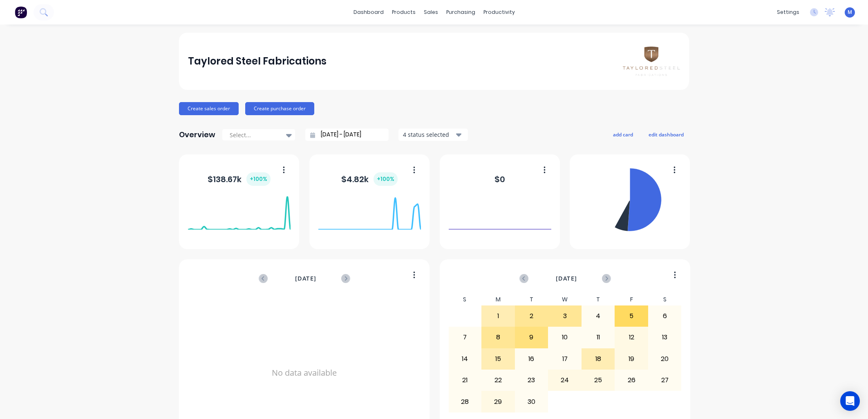  Describe the element at coordinates (564, 359) in the screenshot. I see `div: 17` at that location.